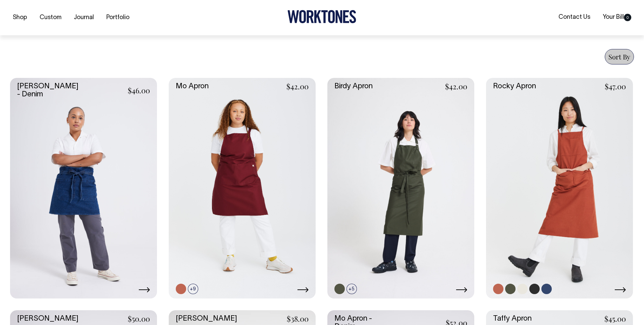 The height and width of the screenshot is (325, 644). Describe the element at coordinates (84, 18) in the screenshot. I see `a: Journal` at that location.